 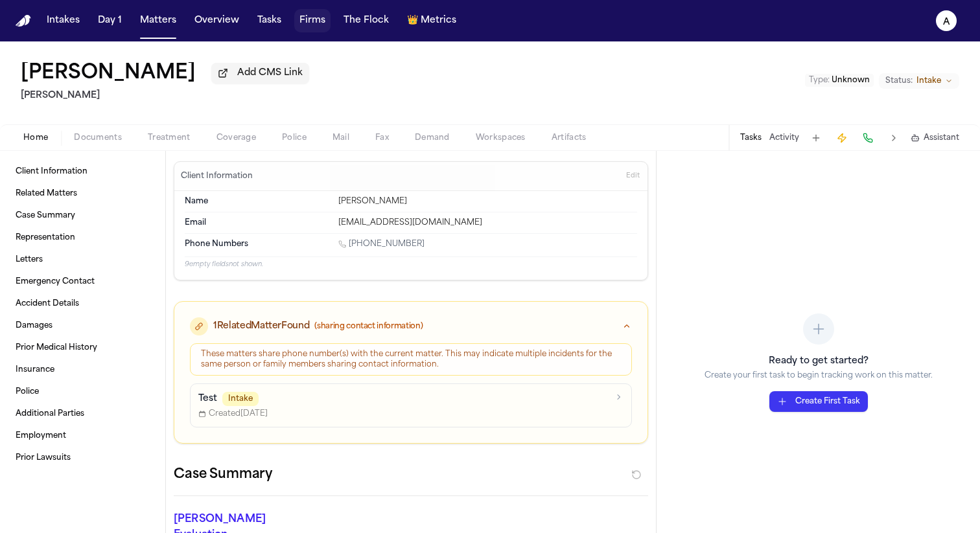 I want to click on a: The Flock, so click(x=366, y=21).